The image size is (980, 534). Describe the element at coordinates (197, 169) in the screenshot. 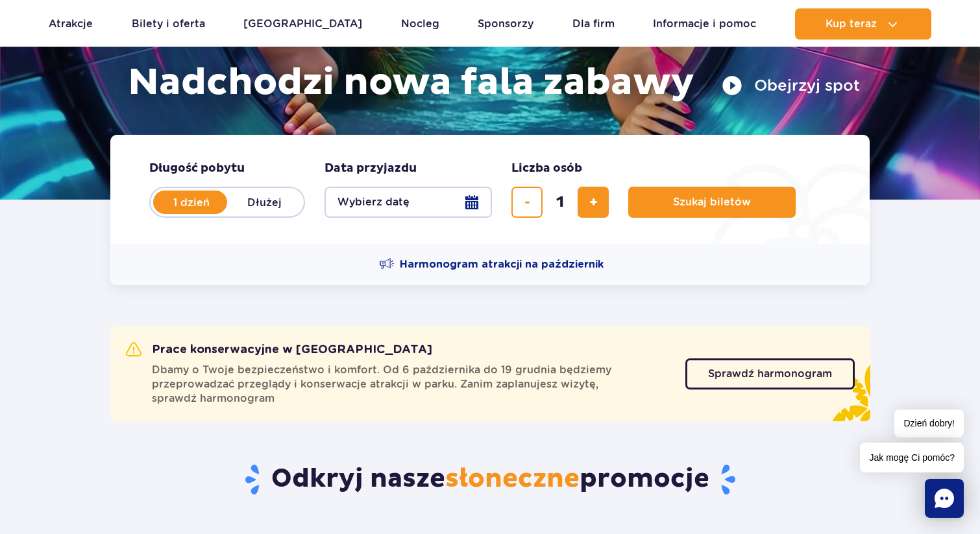

I see `span: Długość pobytu` at that location.